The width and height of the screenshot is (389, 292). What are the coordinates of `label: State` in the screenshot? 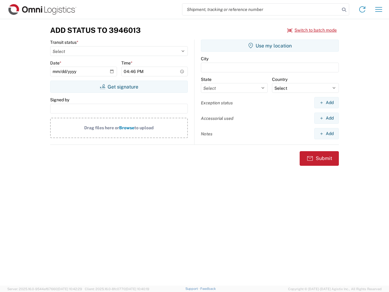 It's located at (206, 79).